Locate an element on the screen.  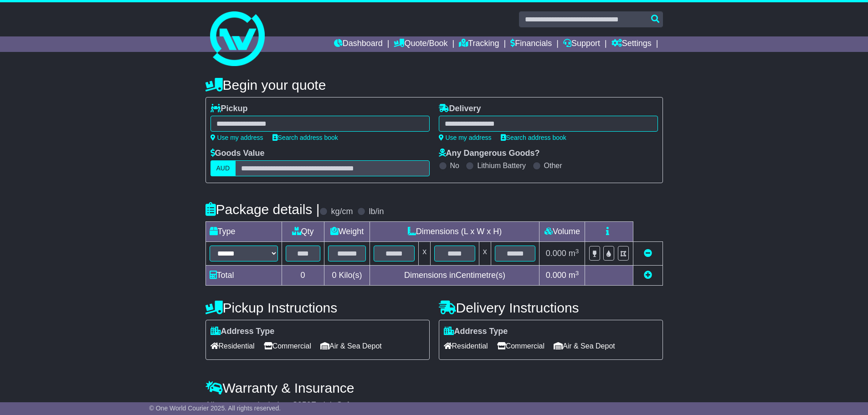
td: Type is located at coordinates (243, 232).